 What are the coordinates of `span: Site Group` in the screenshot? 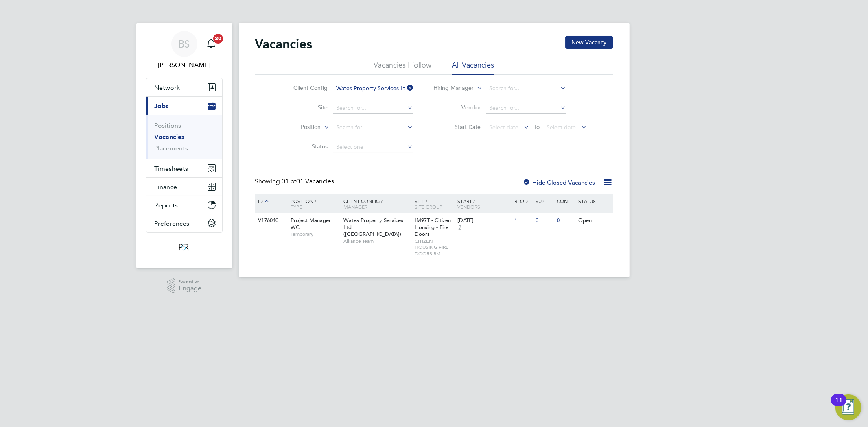 It's located at (428, 206).